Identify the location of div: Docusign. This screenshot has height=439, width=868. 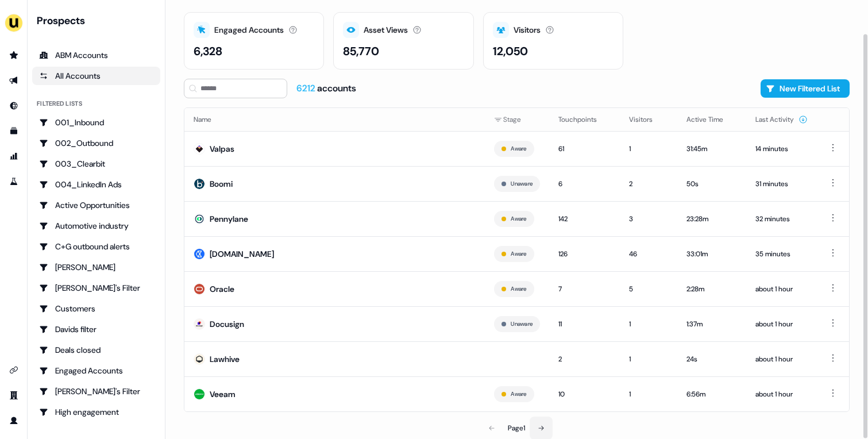
(227, 324).